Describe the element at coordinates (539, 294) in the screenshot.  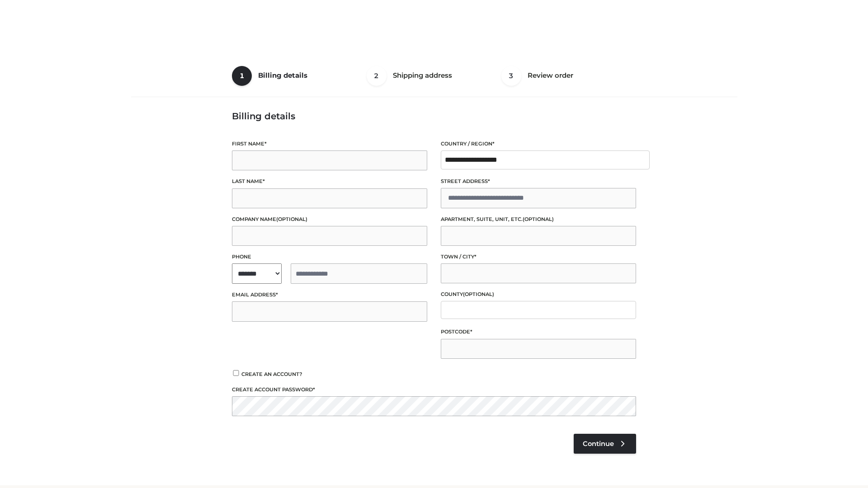
I see `label: County` at that location.